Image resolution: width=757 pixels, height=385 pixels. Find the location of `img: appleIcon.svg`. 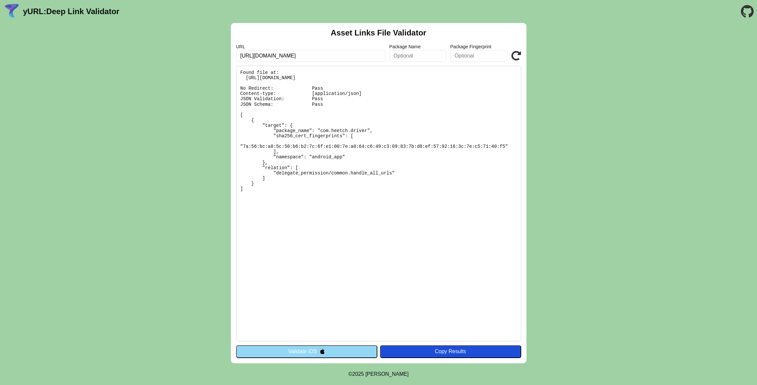

img: appleIcon.svg is located at coordinates (322, 351).